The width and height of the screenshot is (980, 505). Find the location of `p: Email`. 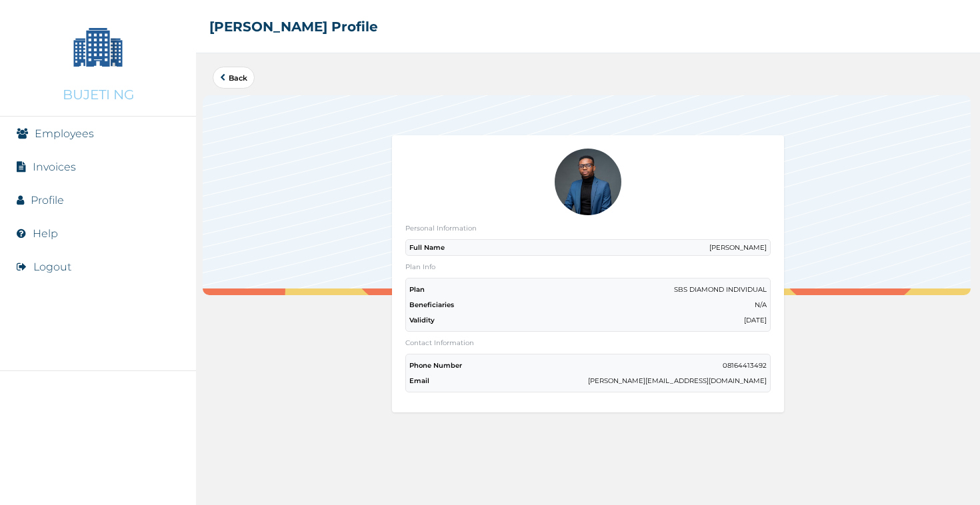

p: Email is located at coordinates (420, 380).